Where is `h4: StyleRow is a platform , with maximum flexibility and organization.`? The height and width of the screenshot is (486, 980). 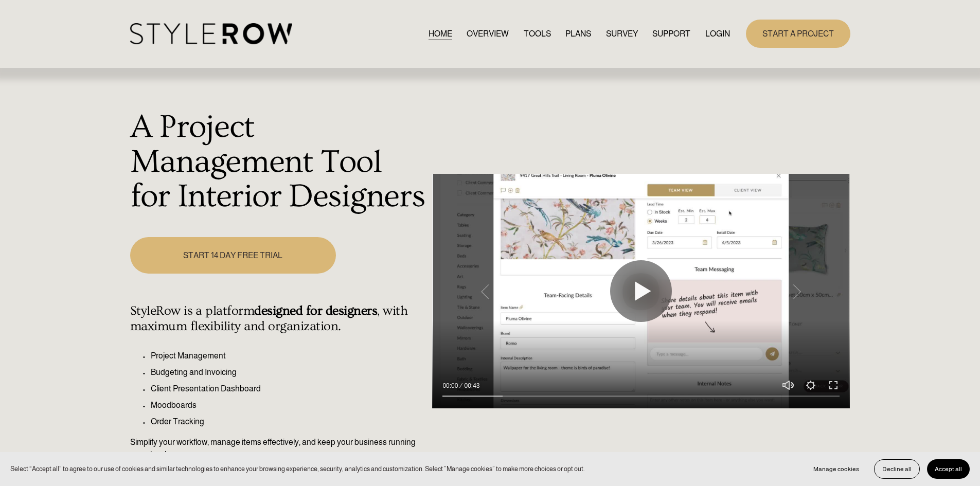 h4: StyleRow is a platform , with maximum flexibility and organization. is located at coordinates (278, 319).